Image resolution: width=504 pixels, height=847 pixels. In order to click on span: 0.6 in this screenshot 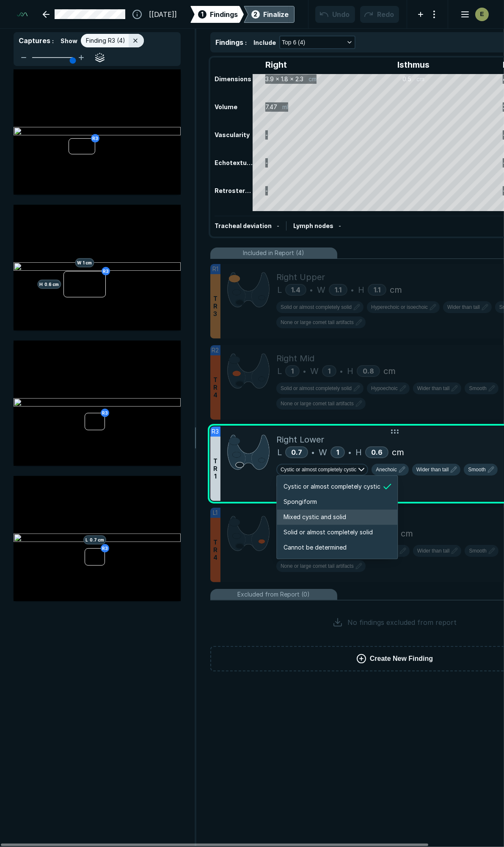, I will do `click(376, 452)`.